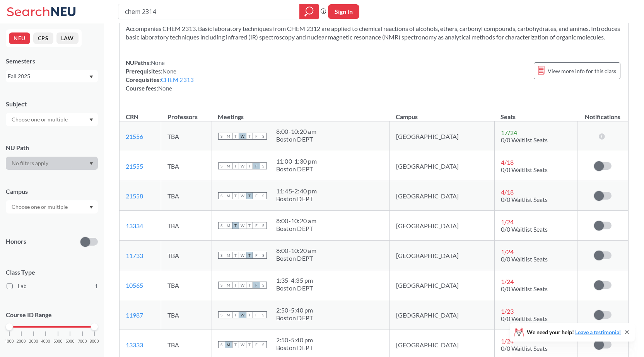 The height and width of the screenshot is (357, 644). What do you see at coordinates (598, 332) in the screenshot?
I see `a: Leave a testimonial` at bounding box center [598, 332].